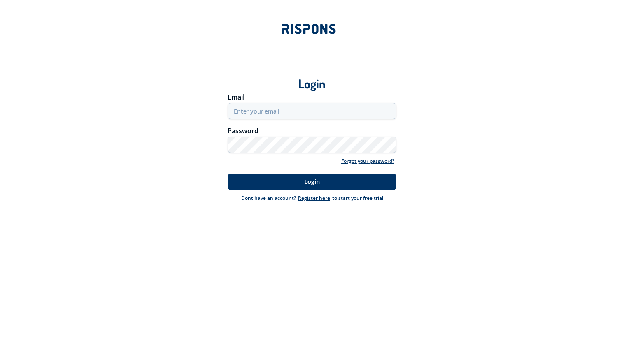  Describe the element at coordinates (312, 111) in the screenshot. I see `input: Enter your email` at that location.